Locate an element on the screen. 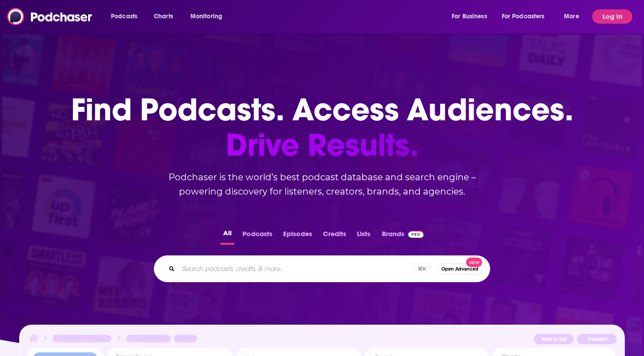 Image resolution: width=644 pixels, height=356 pixels. span: Monitoring is located at coordinates (206, 17).